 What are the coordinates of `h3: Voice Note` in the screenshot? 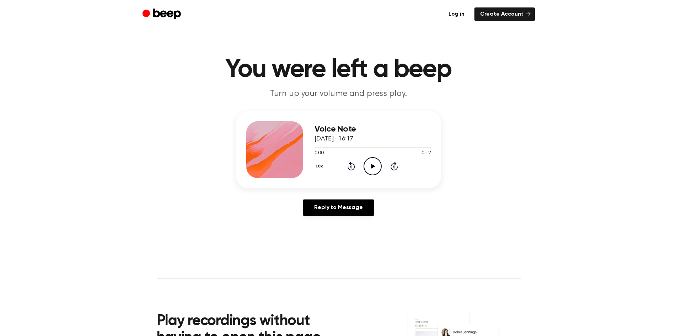 It's located at (373, 129).